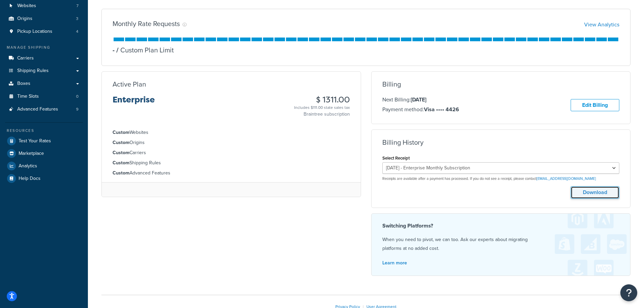 The image size is (644, 308). What do you see at coordinates (29, 179) in the screenshot?
I see `span: Help Docs` at bounding box center [29, 179].